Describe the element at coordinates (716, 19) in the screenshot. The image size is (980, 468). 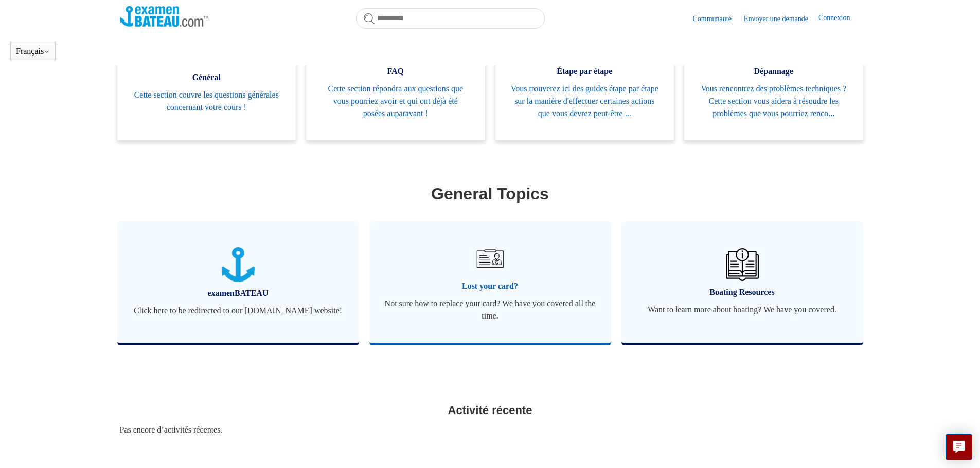
I see `a: Communauté` at that location.